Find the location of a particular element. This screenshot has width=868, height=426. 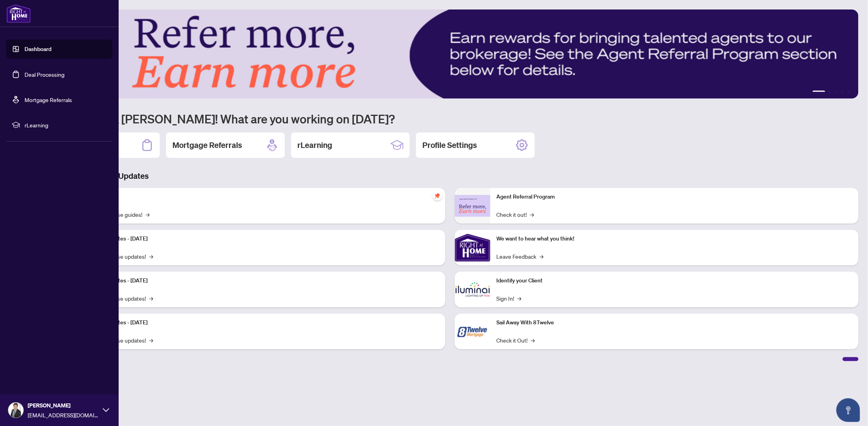

p: Sail Away With 8Twelve is located at coordinates (675, 323).